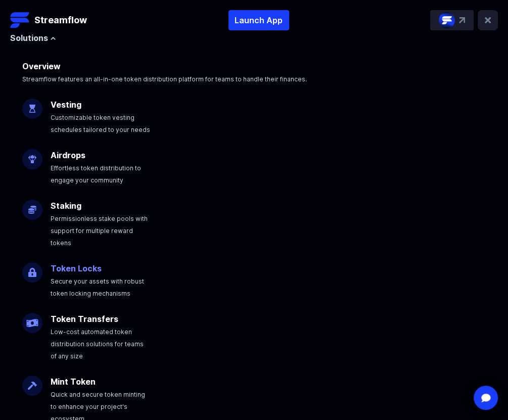 The height and width of the screenshot is (420, 508). Describe the element at coordinates (84, 319) in the screenshot. I see `a: Token Transfers` at that location.